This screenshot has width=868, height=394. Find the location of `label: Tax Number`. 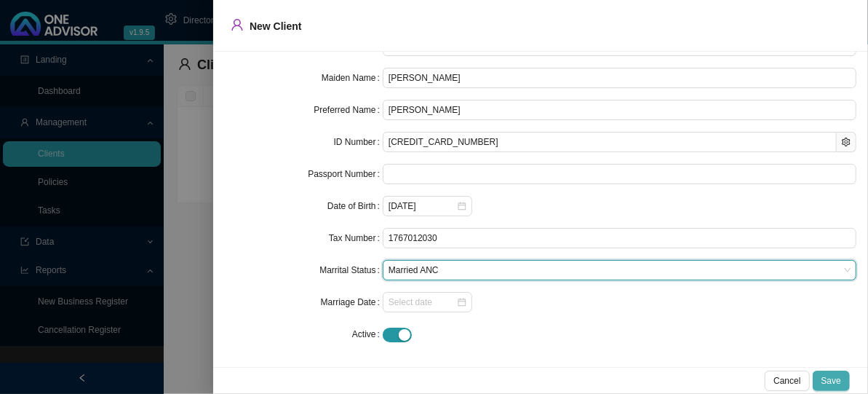

label: Tax Number is located at coordinates (356, 238).